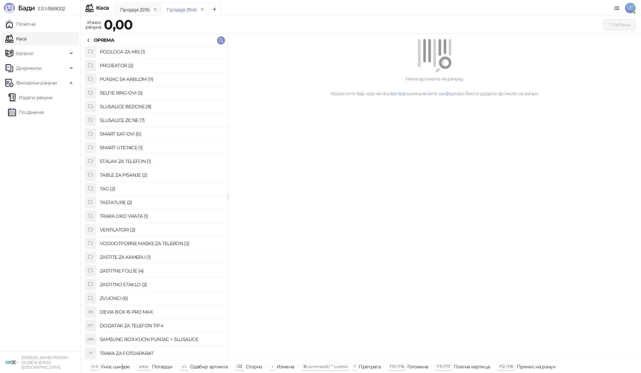 This screenshot has height=373, width=641. Describe the element at coordinates (9, 8) in the screenshot. I see `img: Logo` at that location.